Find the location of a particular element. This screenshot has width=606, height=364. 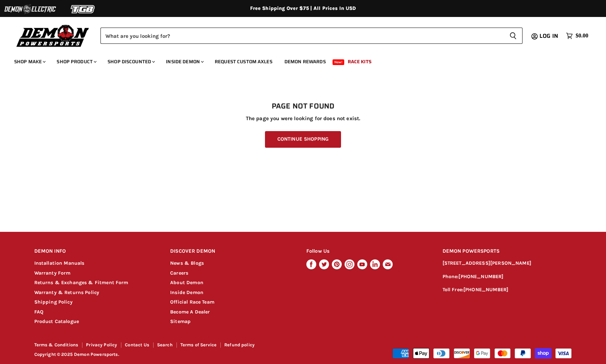

a: Official Race Team is located at coordinates (192, 302).